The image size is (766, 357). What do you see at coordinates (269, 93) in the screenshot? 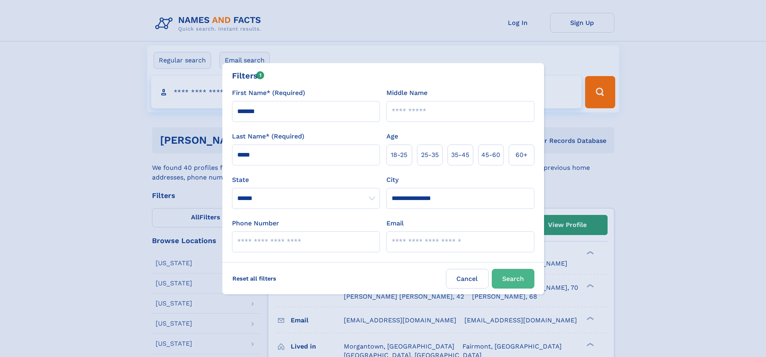
I see `label: First Name* (Required)` at bounding box center [269, 93].